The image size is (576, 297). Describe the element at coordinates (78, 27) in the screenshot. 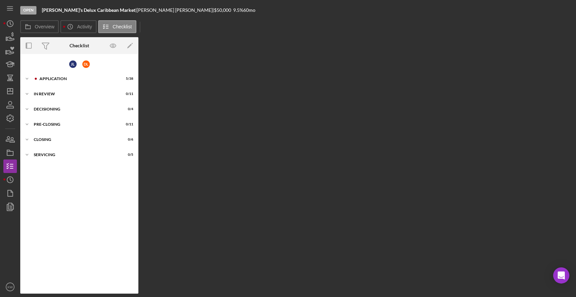

I see `button: Activity` at that location.